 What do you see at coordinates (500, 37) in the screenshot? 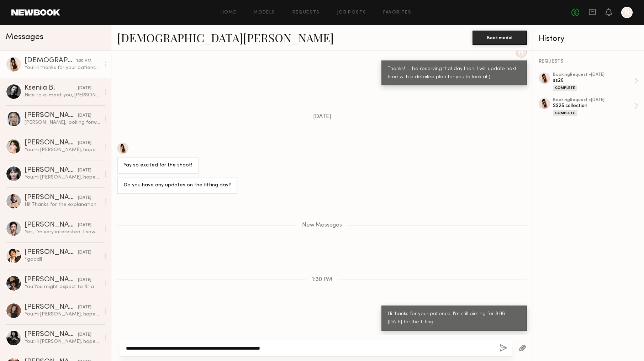
I see `a: Book model` at bounding box center [500, 37].